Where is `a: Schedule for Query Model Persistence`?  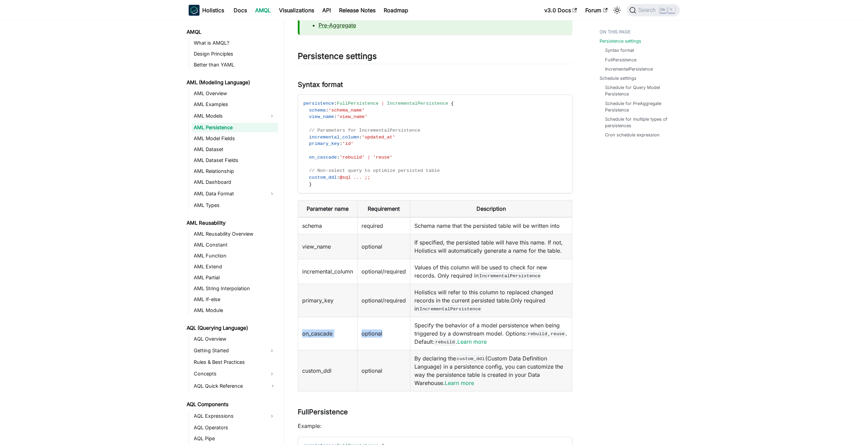
a: Schedule for Query Model Persistence is located at coordinates (639, 91).